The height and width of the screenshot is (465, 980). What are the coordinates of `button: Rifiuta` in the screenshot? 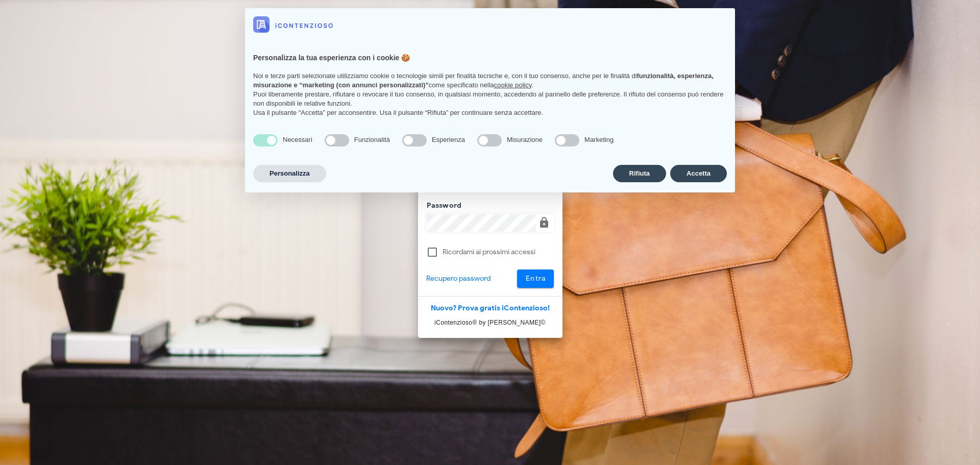 It's located at (640, 173).